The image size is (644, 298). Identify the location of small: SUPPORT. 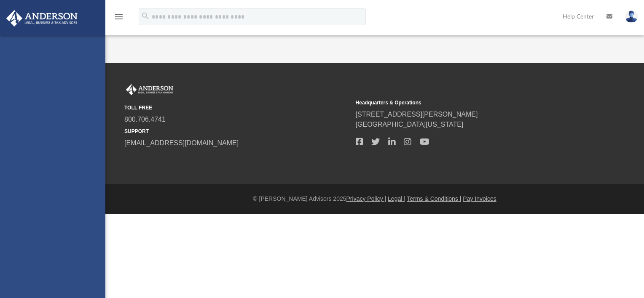
(237, 131).